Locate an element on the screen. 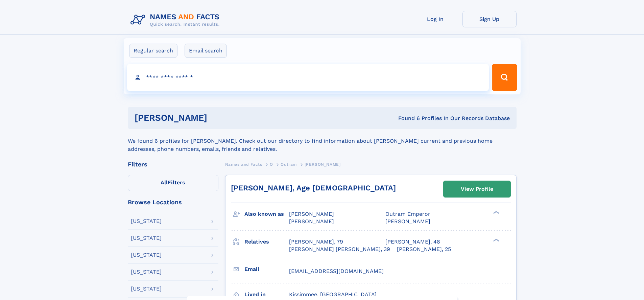  span: Outram is located at coordinates (289, 165).